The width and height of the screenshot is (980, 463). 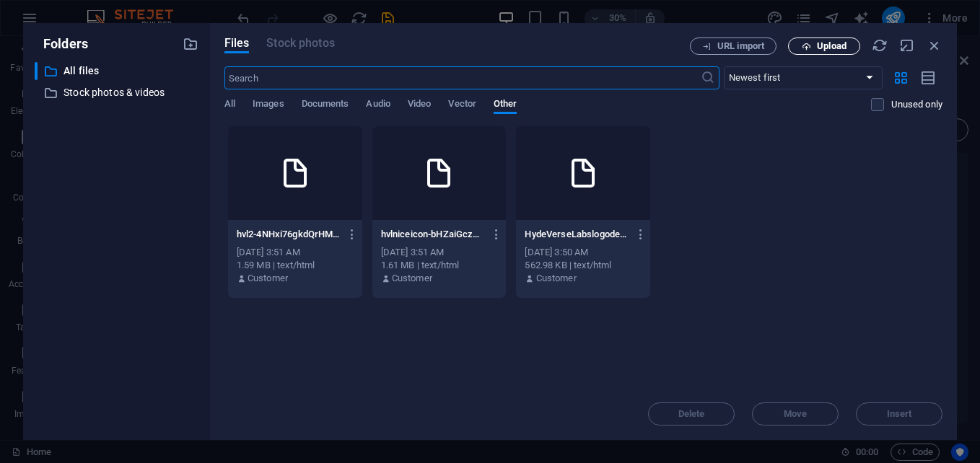 I want to click on button: URL import, so click(x=733, y=47).